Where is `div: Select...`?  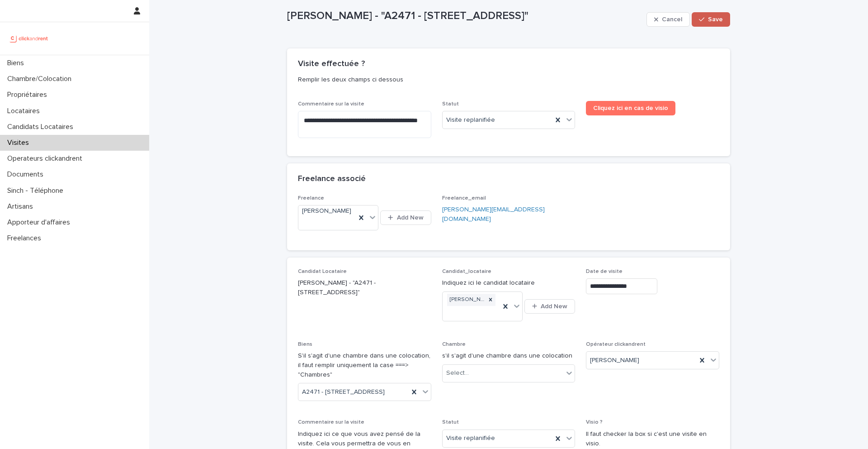 div: Select... is located at coordinates (457, 373).